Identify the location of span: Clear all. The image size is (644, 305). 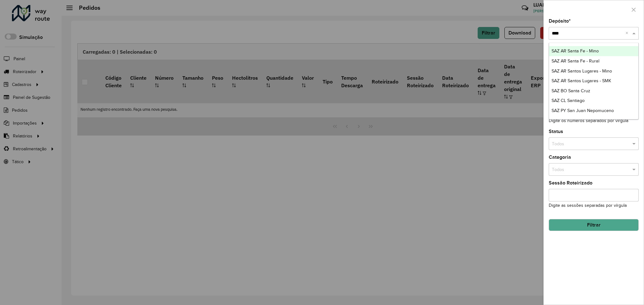
(627, 33).